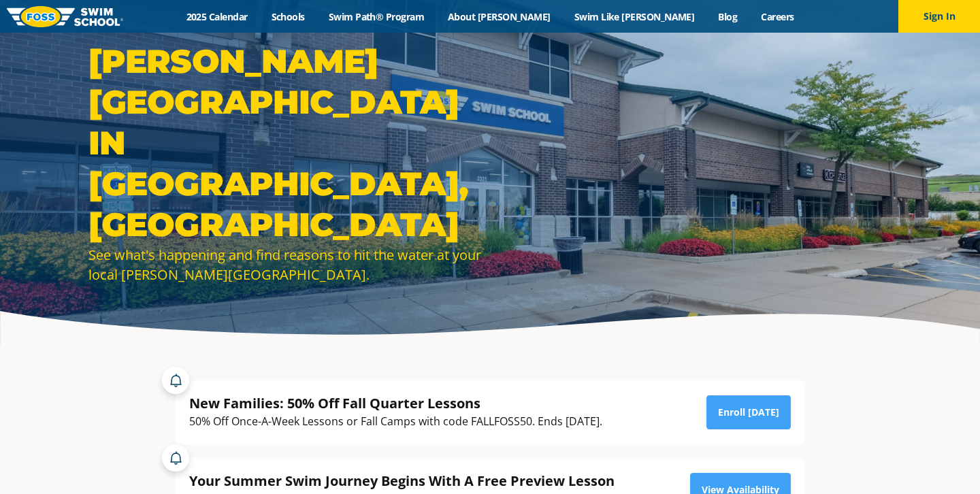 Image resolution: width=980 pixels, height=494 pixels. What do you see at coordinates (288, 16) in the screenshot?
I see `a: Schools` at bounding box center [288, 16].